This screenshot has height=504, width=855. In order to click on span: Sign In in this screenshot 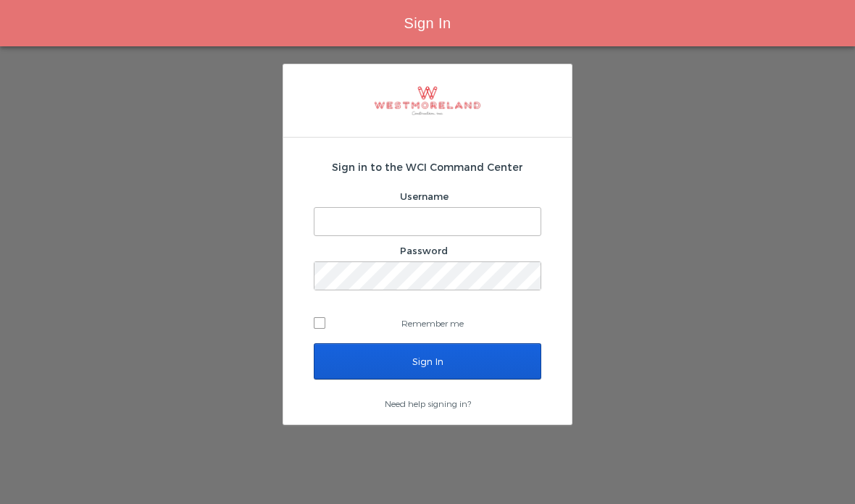, I will do `click(427, 23)`.